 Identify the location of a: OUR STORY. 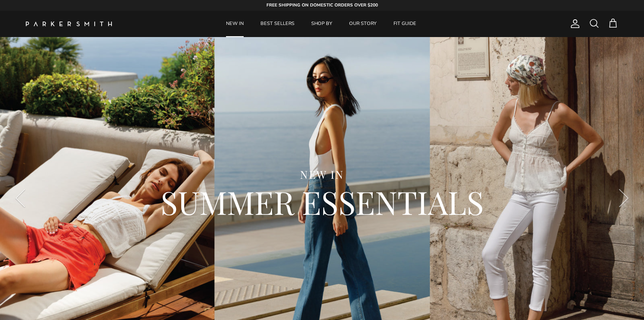
(363, 24).